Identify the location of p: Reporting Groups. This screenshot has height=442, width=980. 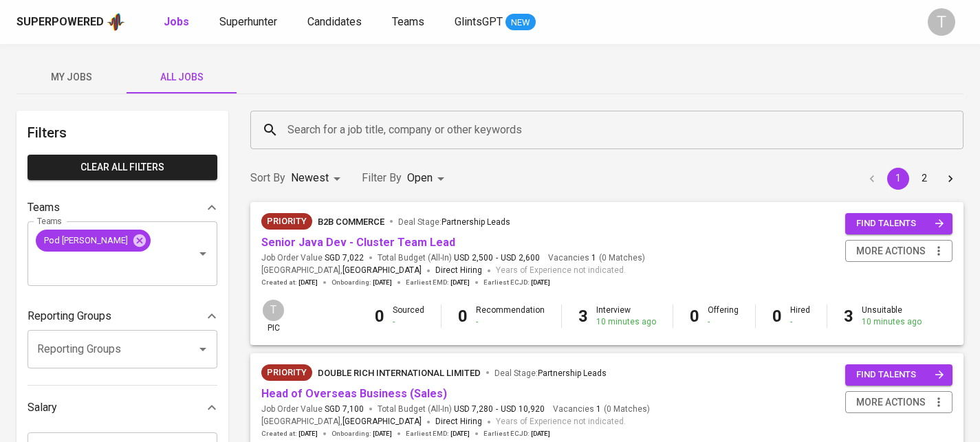
(70, 316).